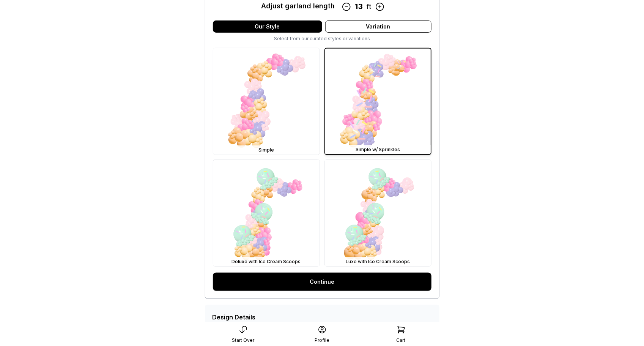 This screenshot has height=346, width=644. Describe the element at coordinates (266, 101) in the screenshot. I see `img: Simple` at that location.